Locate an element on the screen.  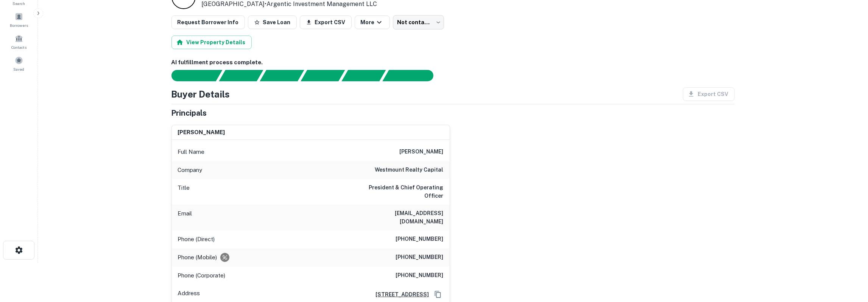
p: Address is located at coordinates (189, 295).